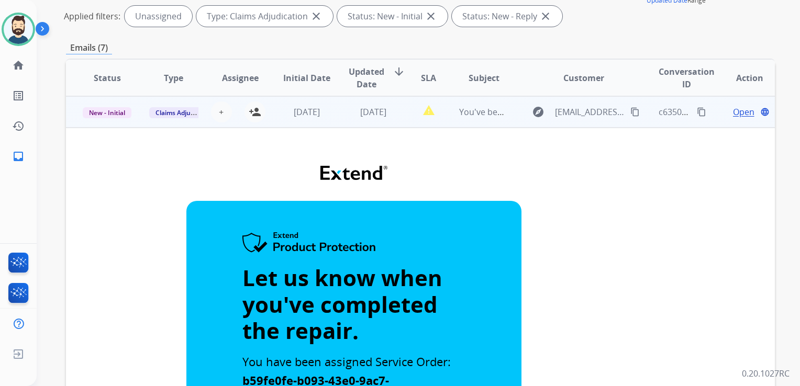 The width and height of the screenshot is (800, 386). I want to click on p: 0.20.1027RC, so click(766, 374).